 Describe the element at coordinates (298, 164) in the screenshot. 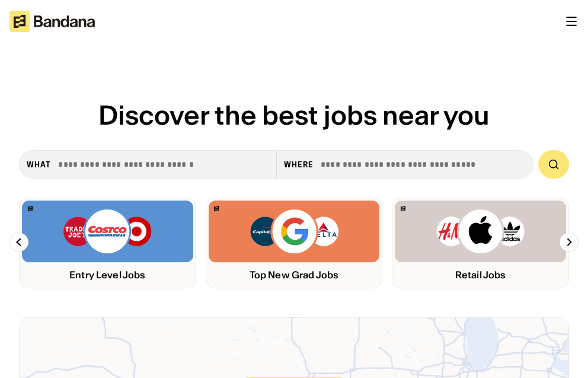

I see `div: Where` at that location.